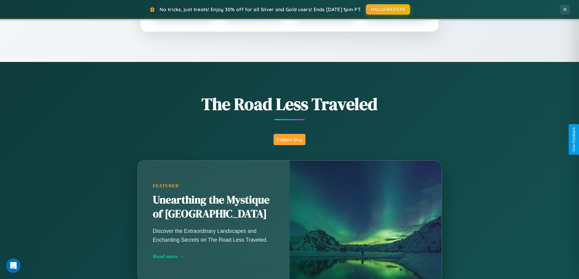 This screenshot has height=279, width=579. I want to click on p: Discover the Extraordinary Landscapes and Enchanting Secrets on The Road Less Traveled., so click(214, 235).